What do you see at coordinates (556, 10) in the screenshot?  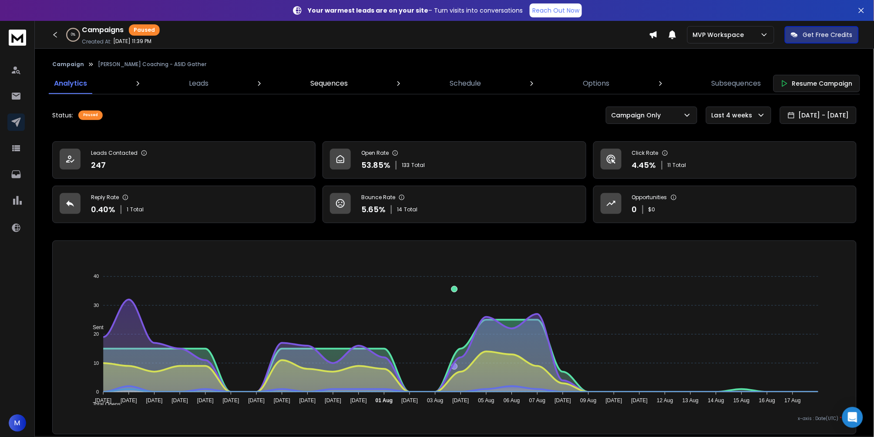 I see `a: Reach Out Now` at bounding box center [556, 10].